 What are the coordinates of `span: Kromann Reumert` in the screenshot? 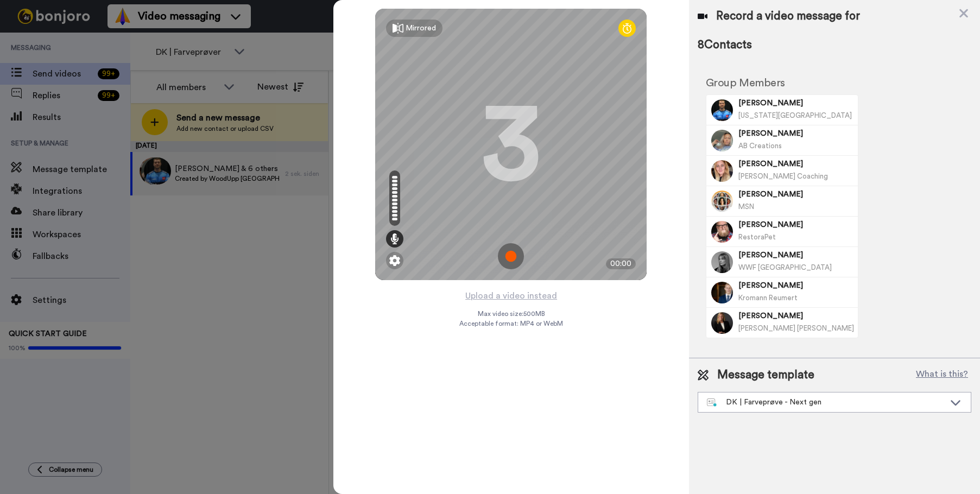 It's located at (768, 298).